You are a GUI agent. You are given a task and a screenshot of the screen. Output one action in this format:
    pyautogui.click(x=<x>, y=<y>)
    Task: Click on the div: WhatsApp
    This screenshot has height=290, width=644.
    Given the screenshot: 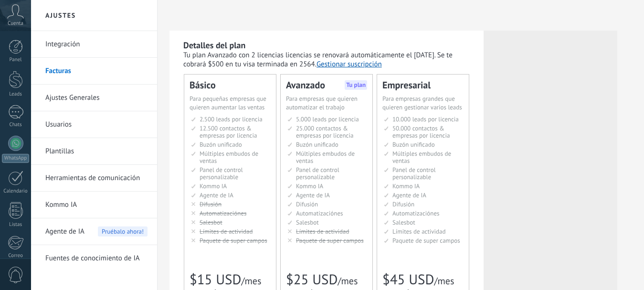 What is the action you would take?
    pyautogui.click(x=15, y=158)
    